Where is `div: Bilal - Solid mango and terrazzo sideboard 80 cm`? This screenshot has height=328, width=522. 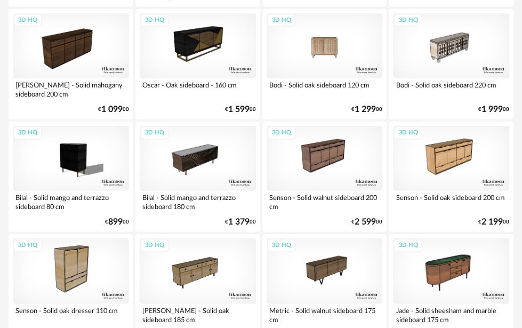 div: Bilal - Solid mango and terrazzo sideboard 80 cm is located at coordinates (71, 201).